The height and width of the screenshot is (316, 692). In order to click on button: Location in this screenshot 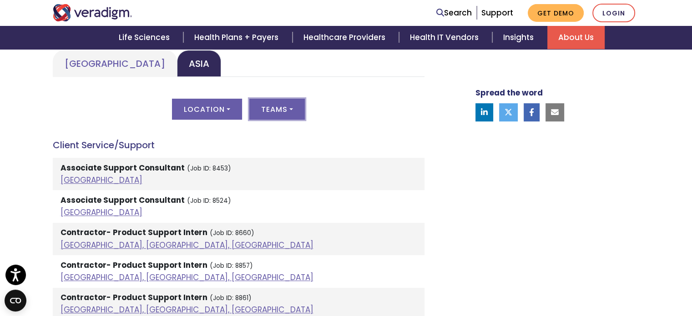, I will do `click(207, 109)`.